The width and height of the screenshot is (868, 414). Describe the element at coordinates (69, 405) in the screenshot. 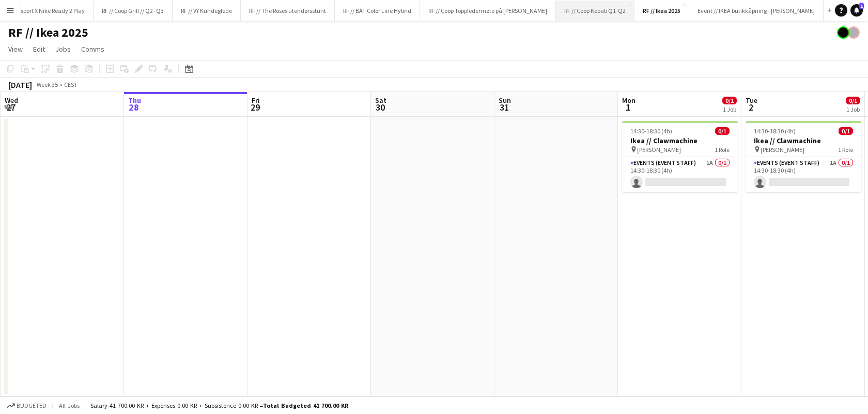

I see `span: All jobs` at that location.